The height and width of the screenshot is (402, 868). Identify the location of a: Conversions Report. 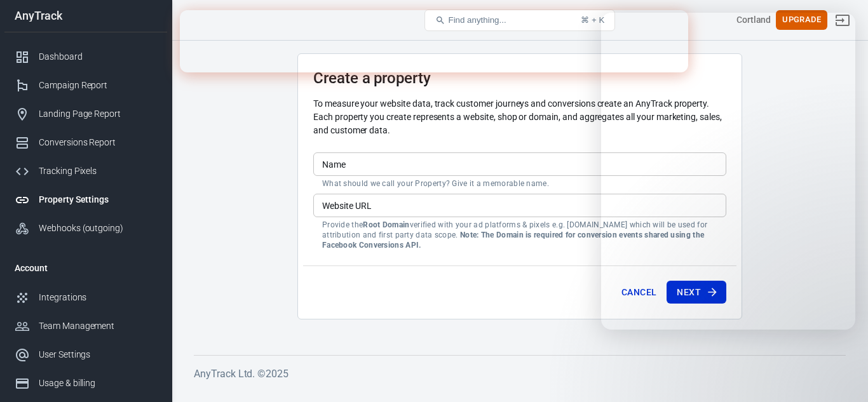
(86, 143).